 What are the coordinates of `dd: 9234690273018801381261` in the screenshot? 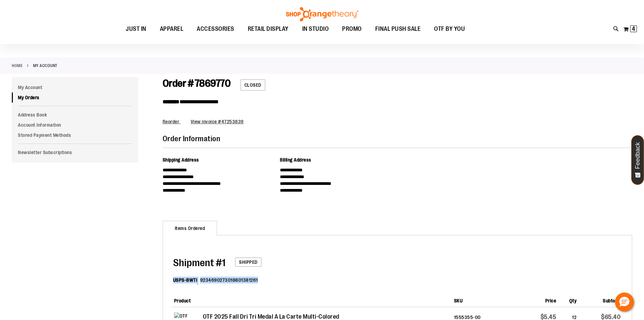 It's located at (229, 280).